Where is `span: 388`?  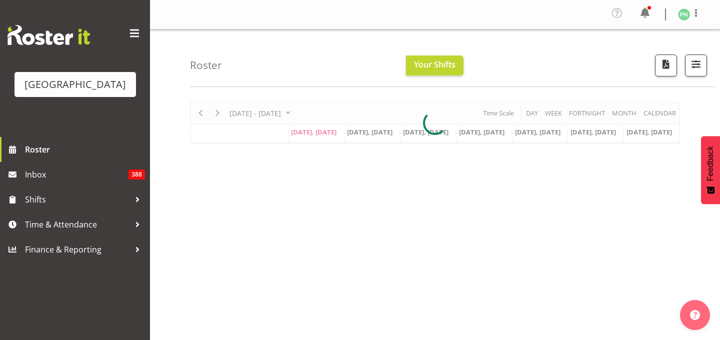
span: 388 is located at coordinates (137, 175).